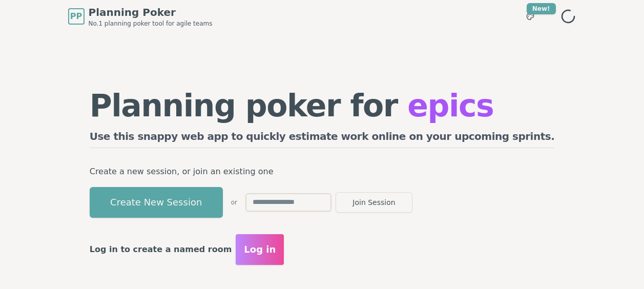 The image size is (644, 289). Describe the element at coordinates (322, 106) in the screenshot. I see `h1: Planning poker for` at that location.